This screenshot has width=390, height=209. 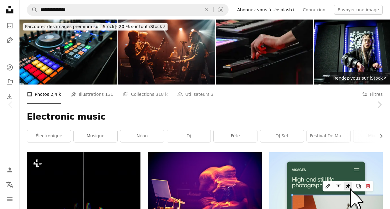 I want to click on button: Recherche de visuels, so click(x=221, y=10).